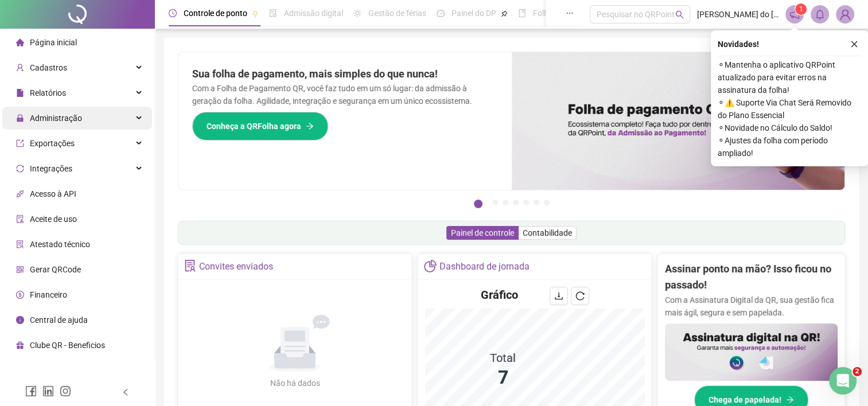  I want to click on span: Clube QR - Beneficios, so click(67, 345).